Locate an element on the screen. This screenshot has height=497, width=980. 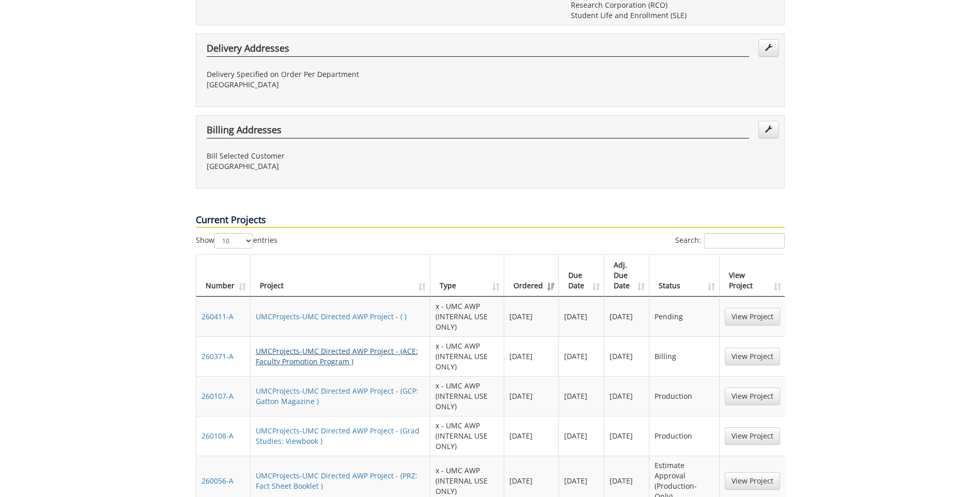
h4: Delivery Addresses is located at coordinates (478, 50).